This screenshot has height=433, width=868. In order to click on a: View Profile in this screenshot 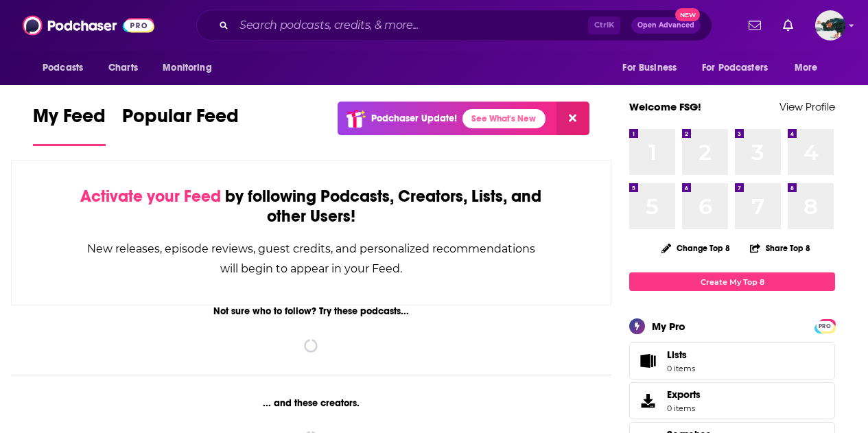, I will do `click(807, 106)`.